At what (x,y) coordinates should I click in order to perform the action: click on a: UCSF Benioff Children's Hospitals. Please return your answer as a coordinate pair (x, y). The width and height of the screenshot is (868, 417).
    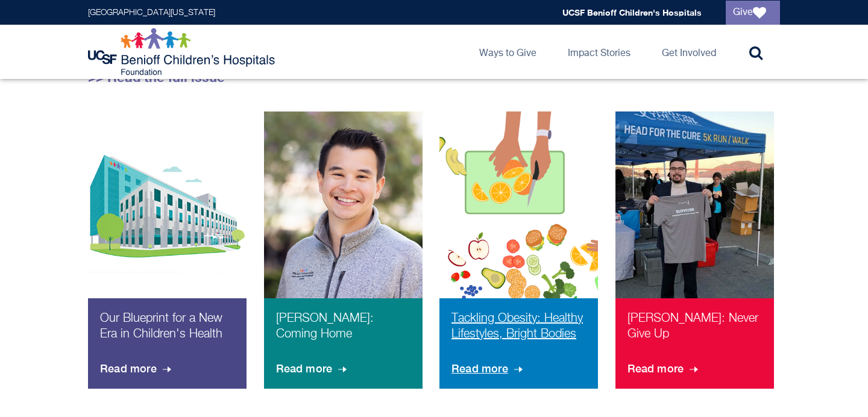
    Looking at the image, I should click on (632, 12).